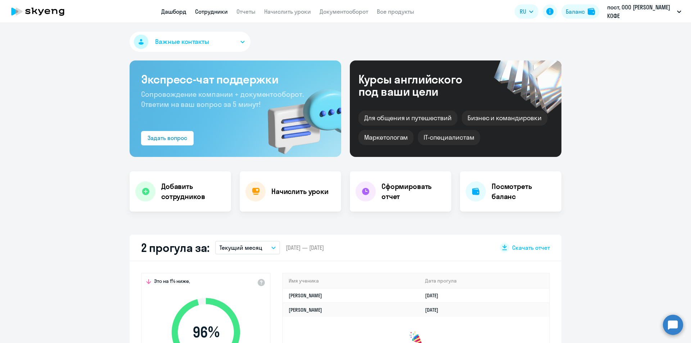 The height and width of the screenshot is (343, 691). What do you see at coordinates (299, 116) in the screenshot?
I see `img: bg-img` at bounding box center [299, 116].